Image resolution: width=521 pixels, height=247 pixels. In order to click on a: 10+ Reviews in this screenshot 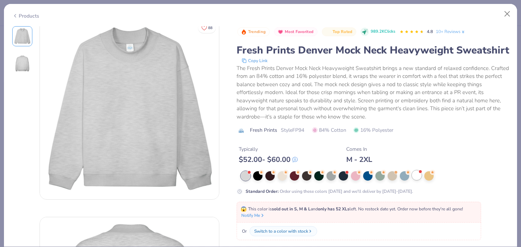, I will do `click(450, 32)`.